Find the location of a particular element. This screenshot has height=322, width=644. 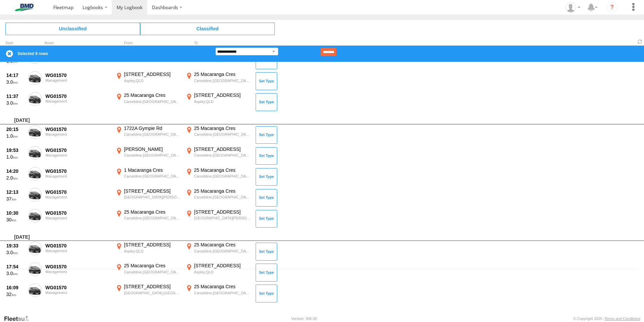

div: To is located at coordinates (218, 43).